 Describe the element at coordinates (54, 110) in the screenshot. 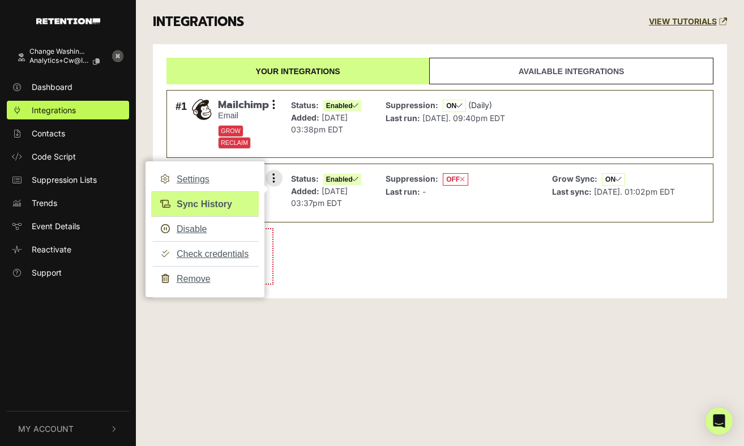

I see `span: Integrations` at that location.